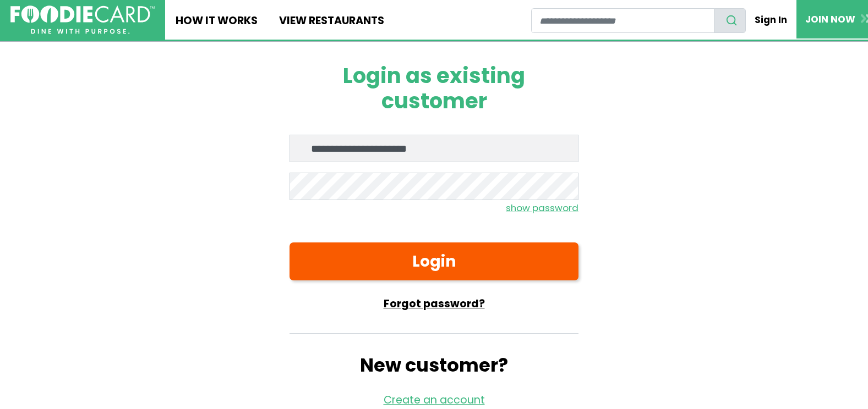  I want to click on img: FoodieCard; Eat, Drink, Save, Donate, so click(83, 19).